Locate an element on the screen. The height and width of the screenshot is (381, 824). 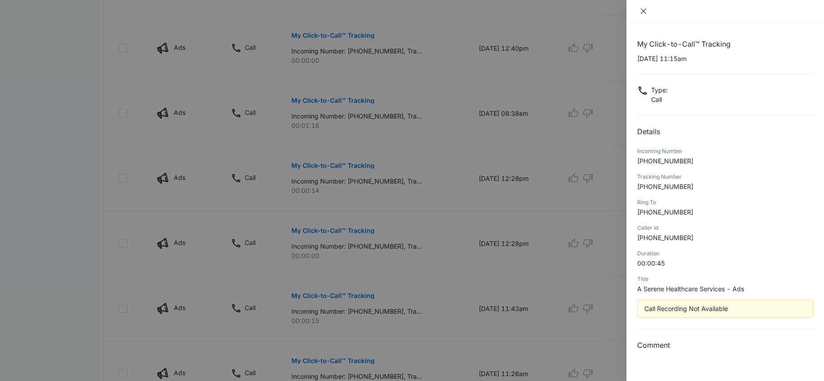
h1: My Click-to-Call™ Tracking is located at coordinates (725, 44).